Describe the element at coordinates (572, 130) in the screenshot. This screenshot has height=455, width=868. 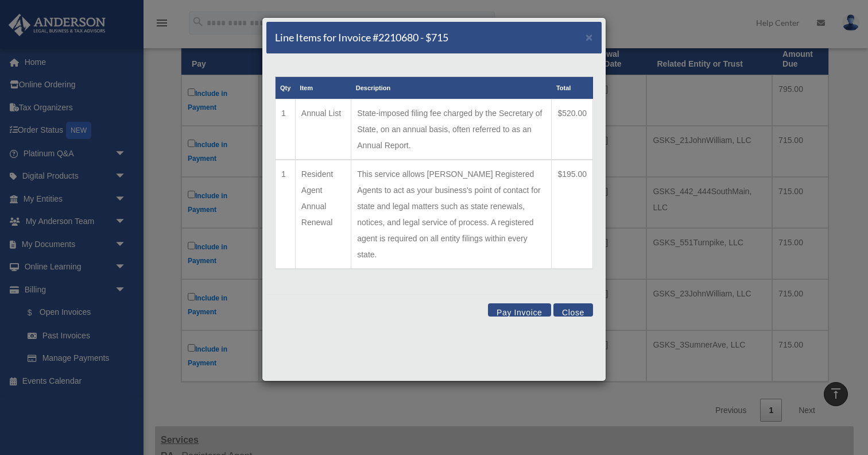
I see `td: $520.00` at that location.